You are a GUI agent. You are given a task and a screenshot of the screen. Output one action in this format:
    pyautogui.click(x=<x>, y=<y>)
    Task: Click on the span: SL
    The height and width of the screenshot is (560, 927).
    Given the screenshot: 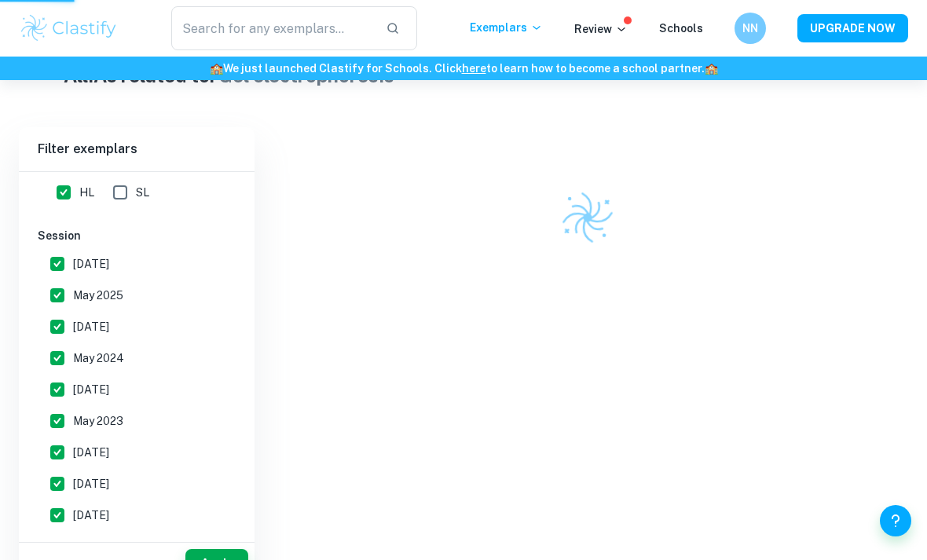 What is the action you would take?
    pyautogui.click(x=142, y=193)
    